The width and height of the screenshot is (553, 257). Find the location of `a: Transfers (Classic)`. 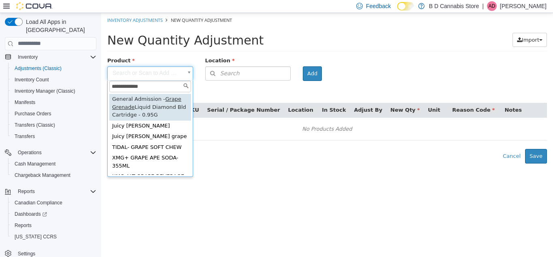

a: Transfers (Classic) is located at coordinates (35, 125).